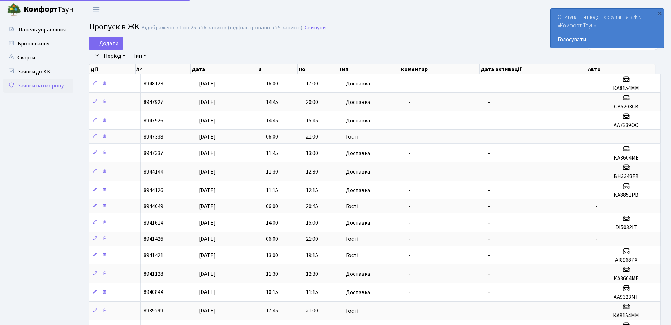 The image size is (671, 325). What do you see at coordinates (115, 56) in the screenshot?
I see `a: Період` at bounding box center [115, 56].